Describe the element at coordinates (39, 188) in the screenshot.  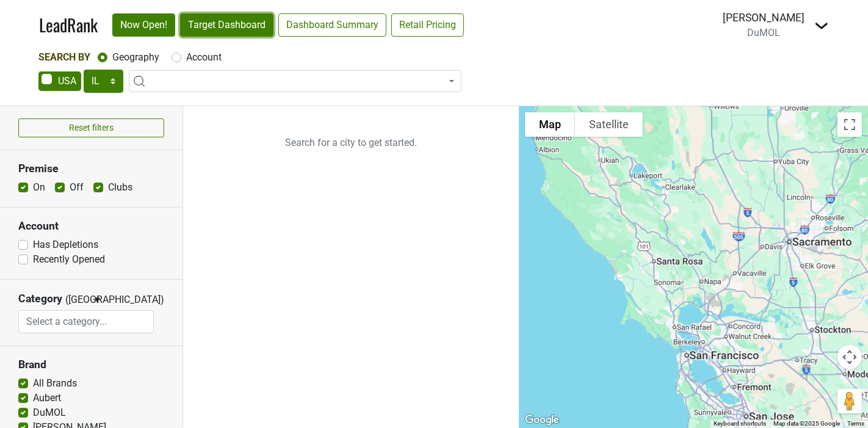
I see `label: On` at that location.